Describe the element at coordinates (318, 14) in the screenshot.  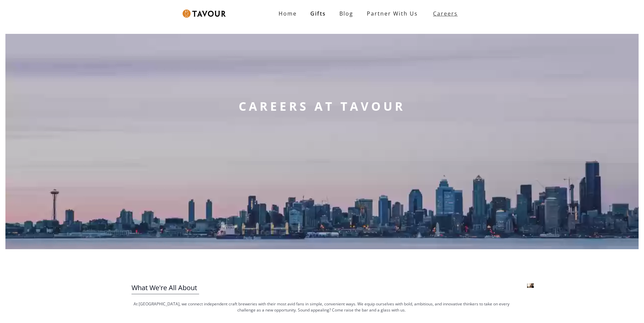
I see `a: Gifts` at that location.